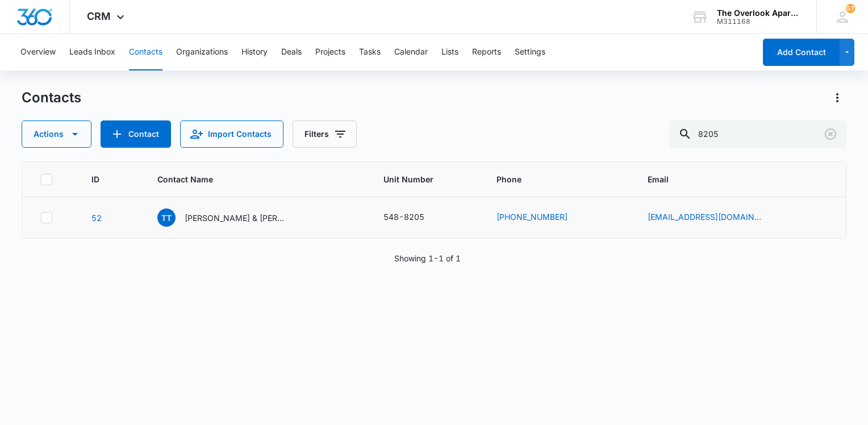  I want to click on button: Import Contacts, so click(232, 134).